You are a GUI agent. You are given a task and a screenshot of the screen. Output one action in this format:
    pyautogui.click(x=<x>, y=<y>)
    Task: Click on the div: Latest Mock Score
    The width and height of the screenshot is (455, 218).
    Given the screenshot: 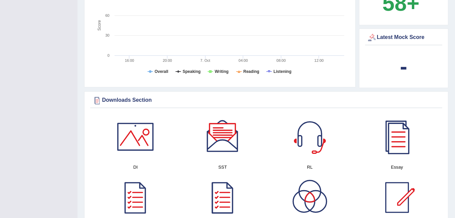 What is the action you would take?
    pyautogui.click(x=403, y=38)
    